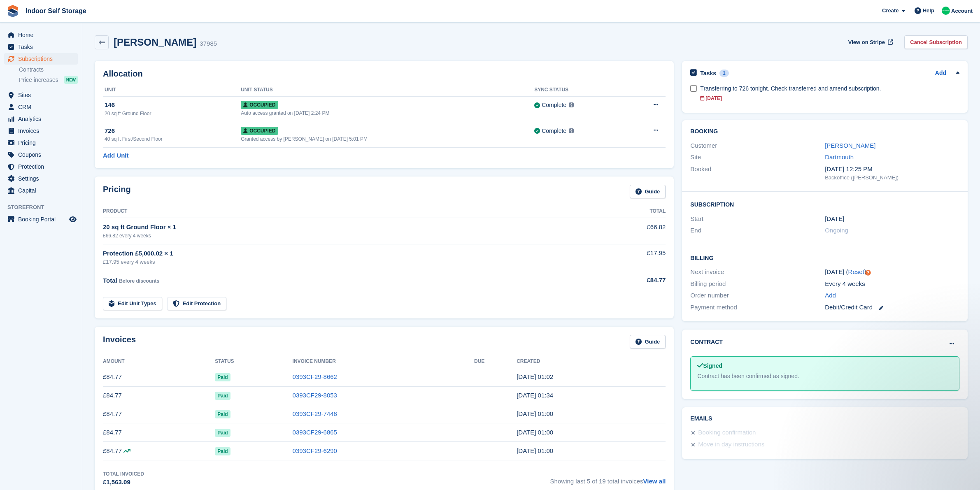 The image size is (980, 490). I want to click on div: 20 sq ft Ground Floor × 1, so click(347, 227).